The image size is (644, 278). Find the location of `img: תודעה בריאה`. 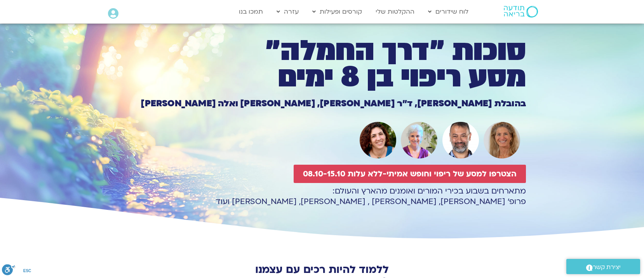

img: תודעה בריאה is located at coordinates (521, 12).